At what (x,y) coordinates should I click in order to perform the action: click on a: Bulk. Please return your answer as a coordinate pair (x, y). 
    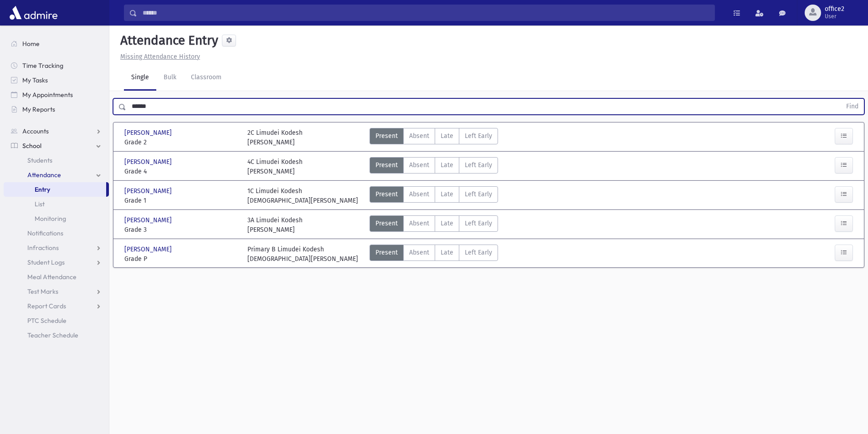
    Looking at the image, I should click on (170, 78).